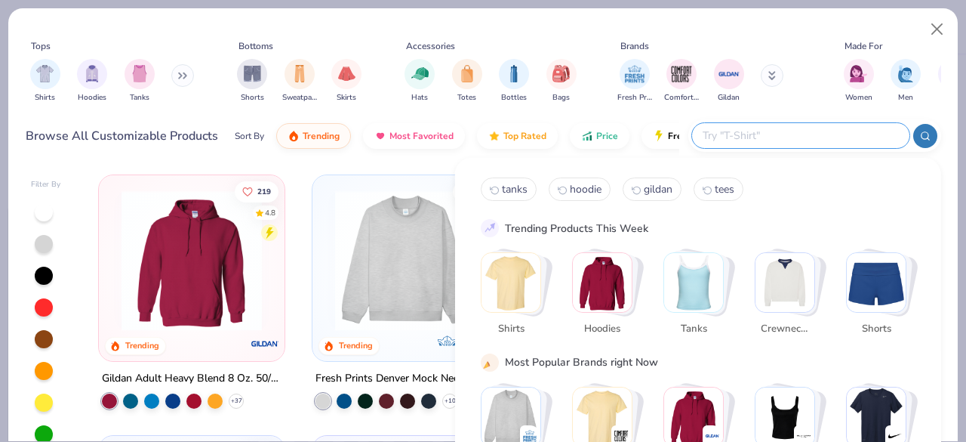 The image size is (966, 442). I want to click on span: Sweatpants, so click(300, 97).